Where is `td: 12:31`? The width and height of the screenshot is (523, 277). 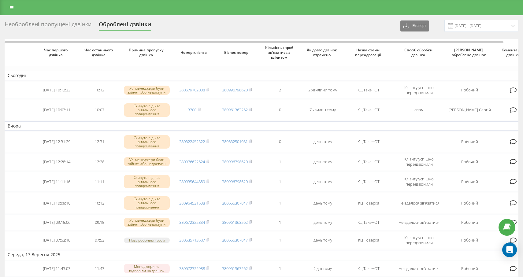 td: 12:31 is located at coordinates (99, 142).